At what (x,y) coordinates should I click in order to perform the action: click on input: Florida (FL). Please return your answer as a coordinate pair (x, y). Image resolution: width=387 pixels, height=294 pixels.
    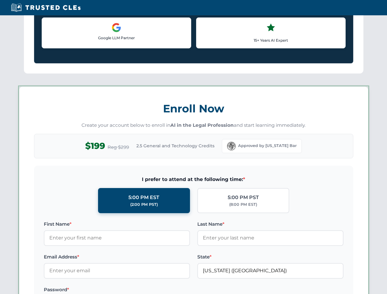
    Looking at the image, I should click on (270, 271).